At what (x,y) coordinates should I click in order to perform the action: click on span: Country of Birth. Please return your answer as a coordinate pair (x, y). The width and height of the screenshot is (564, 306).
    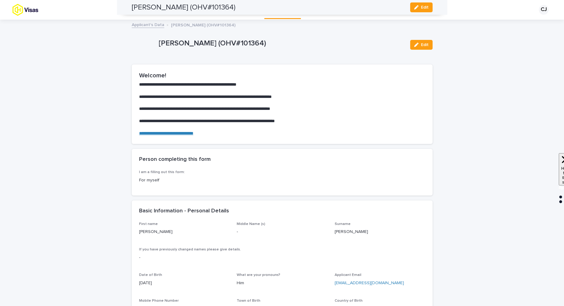
    Looking at the image, I should click on (349, 301).